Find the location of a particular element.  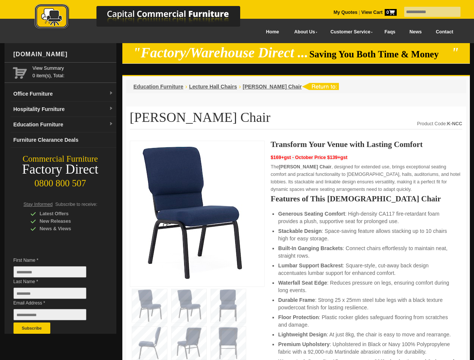

strong: Waterfall Seat Edge is located at coordinates (302, 283).